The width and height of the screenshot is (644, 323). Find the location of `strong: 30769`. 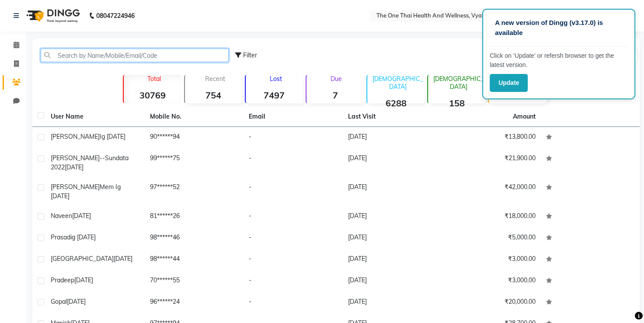

strong: 30769 is located at coordinates (153, 95).